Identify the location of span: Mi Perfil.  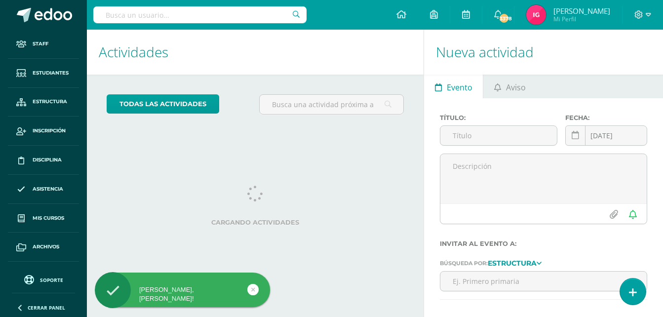
(581, 19).